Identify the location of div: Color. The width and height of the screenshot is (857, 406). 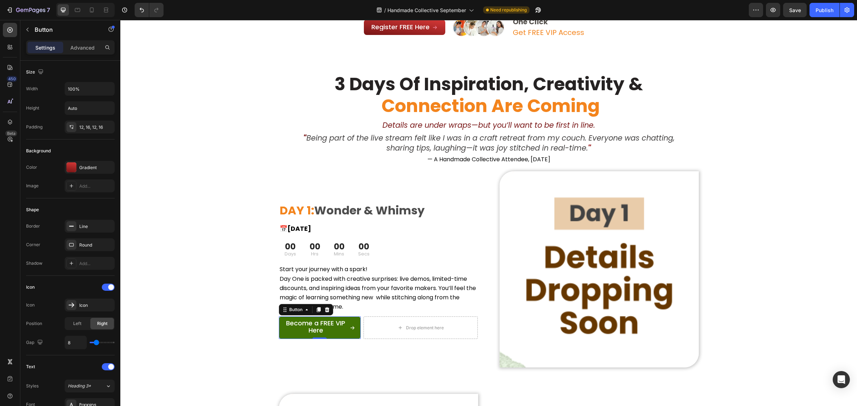
(31, 168).